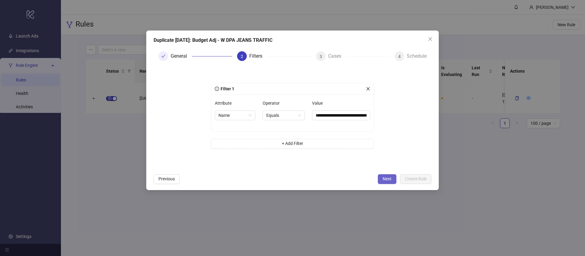  I want to click on span: 3, so click(321, 56).